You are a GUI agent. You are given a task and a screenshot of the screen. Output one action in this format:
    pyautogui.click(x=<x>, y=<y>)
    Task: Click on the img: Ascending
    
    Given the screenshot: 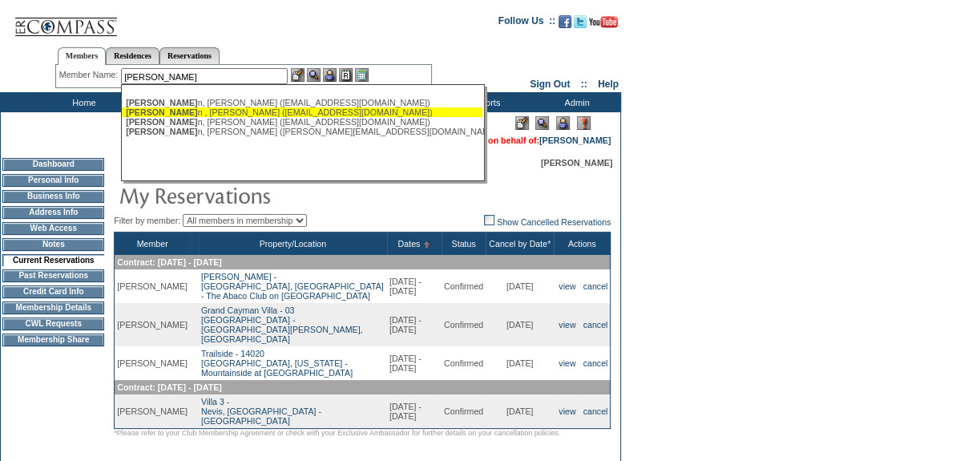 What is the action you would take?
    pyautogui.click(x=425, y=245)
    